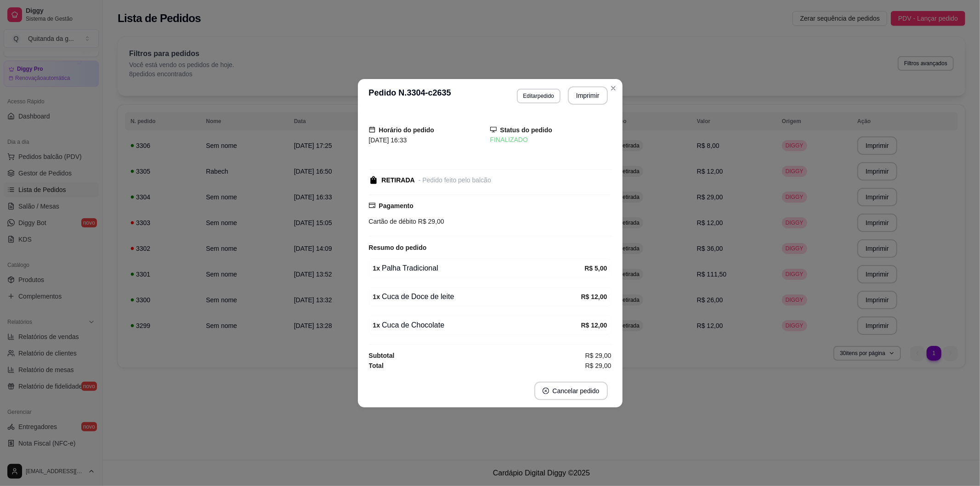 The width and height of the screenshot is (980, 486). I want to click on strong: Total, so click(377, 366).